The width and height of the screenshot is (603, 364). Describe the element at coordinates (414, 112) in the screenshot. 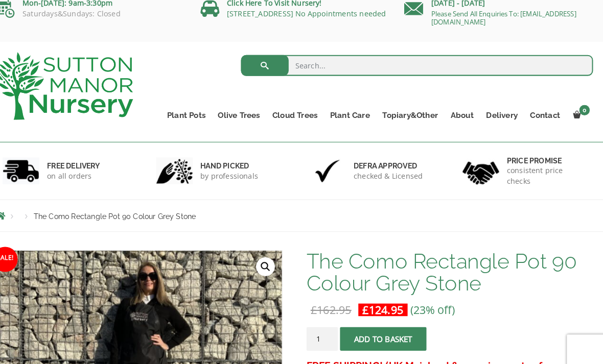

I see `a: Topiary&Other` at that location.